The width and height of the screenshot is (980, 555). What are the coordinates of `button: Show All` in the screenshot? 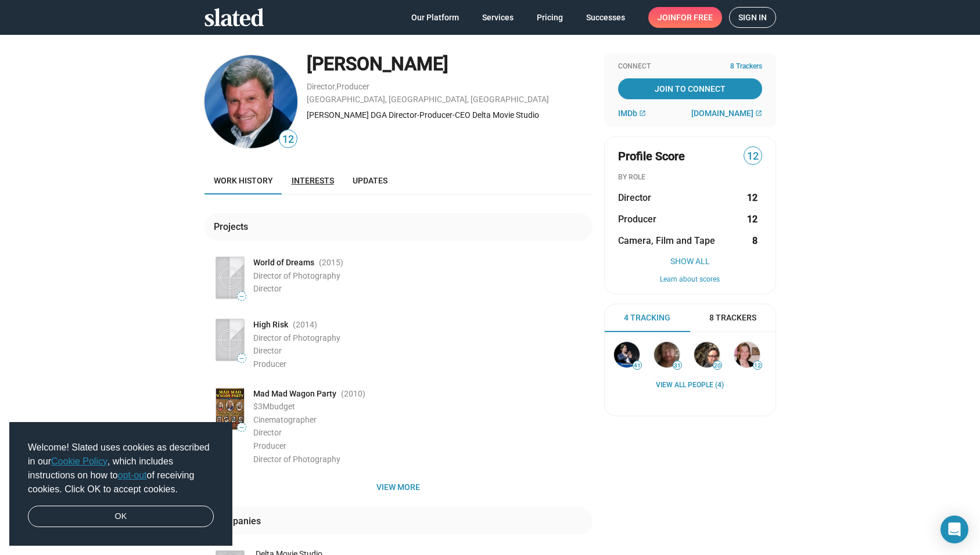 It's located at (690, 262).